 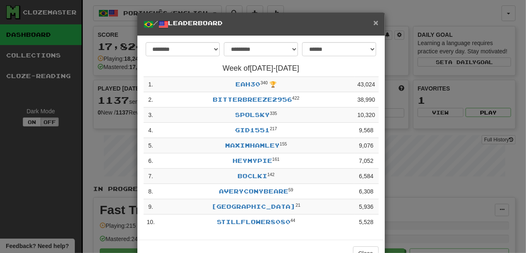 What do you see at coordinates (291, 190) in the screenshot?
I see `sup: Level 59` at bounding box center [291, 190].